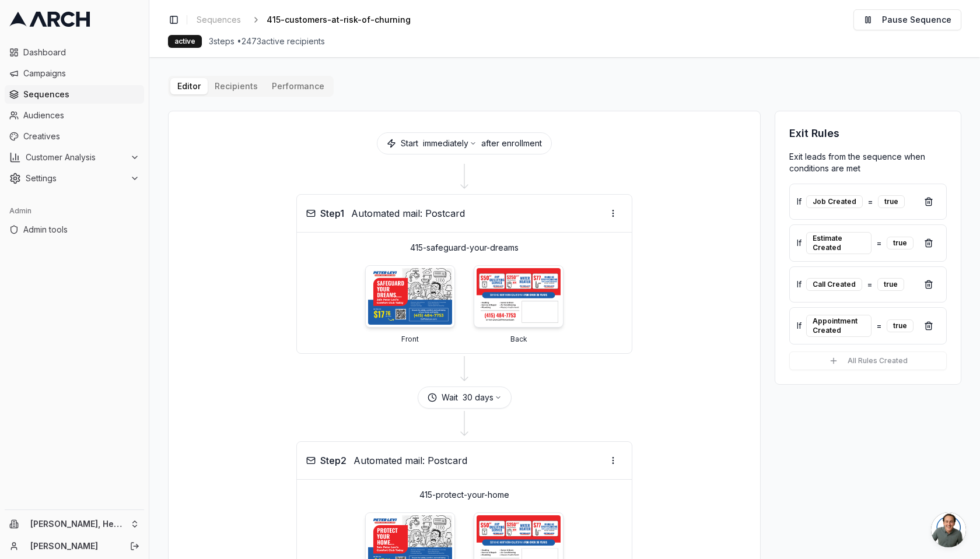 Image resolution: width=980 pixels, height=559 pixels. Describe the element at coordinates (868, 163) in the screenshot. I see `p: Exit leads from the sequence when conditions are met` at that location.